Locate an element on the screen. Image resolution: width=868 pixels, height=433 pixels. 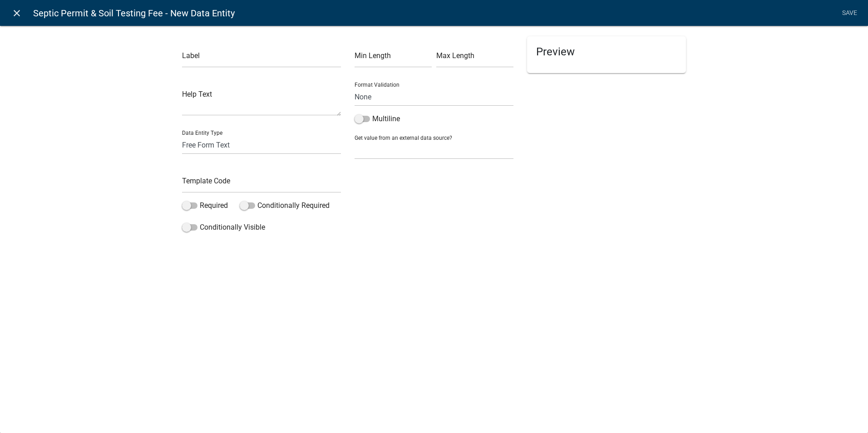
span: Septic Permit & Soil Testing Fee - New Data Entity is located at coordinates (134, 13).